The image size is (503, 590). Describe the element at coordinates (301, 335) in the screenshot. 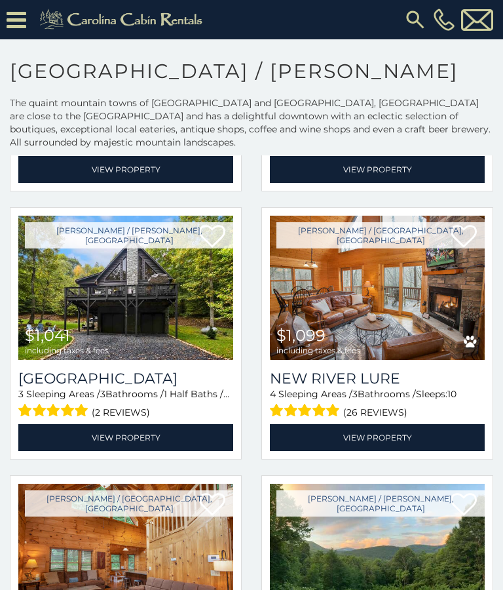

I see `span: $1,099` at that location.